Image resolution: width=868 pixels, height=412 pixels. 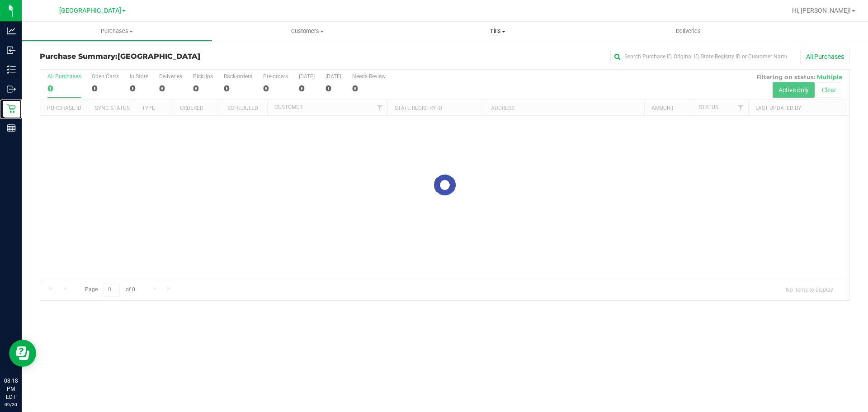 I want to click on inline-svg: Outbound, so click(x=11, y=89).